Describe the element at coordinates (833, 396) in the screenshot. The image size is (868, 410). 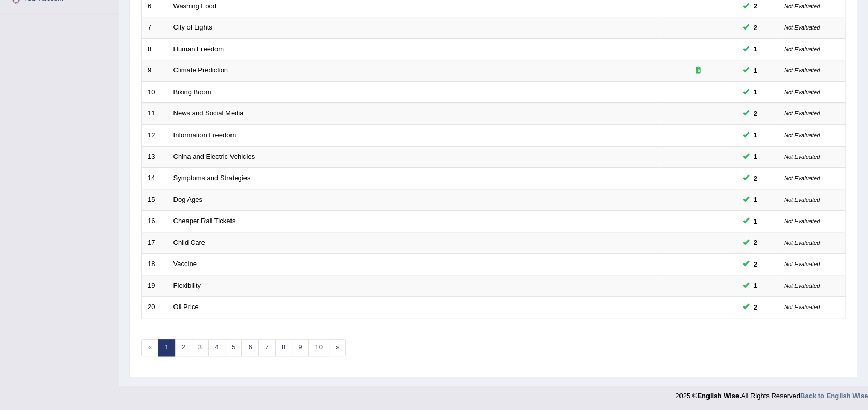
I see `a: Back to English Wise` at that location.